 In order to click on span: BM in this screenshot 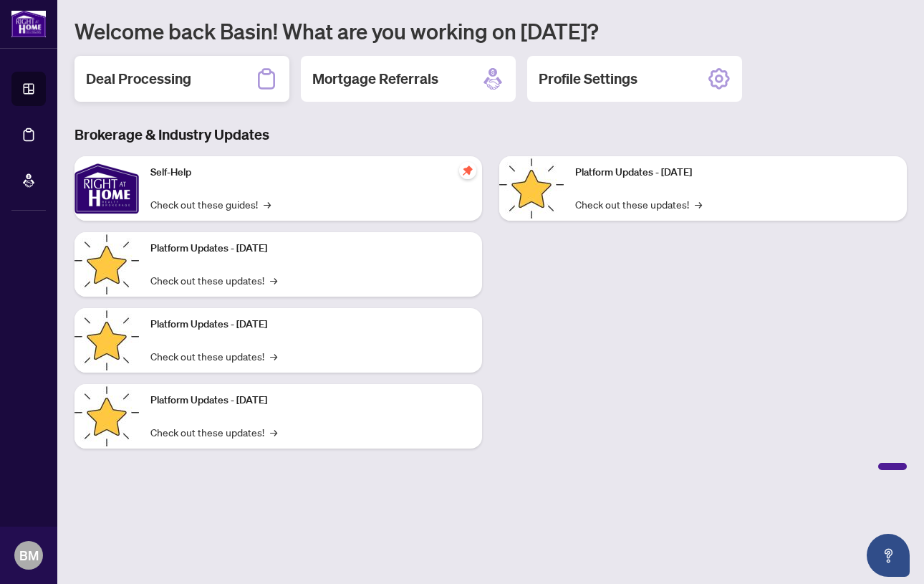, I will do `click(28, 555)`.